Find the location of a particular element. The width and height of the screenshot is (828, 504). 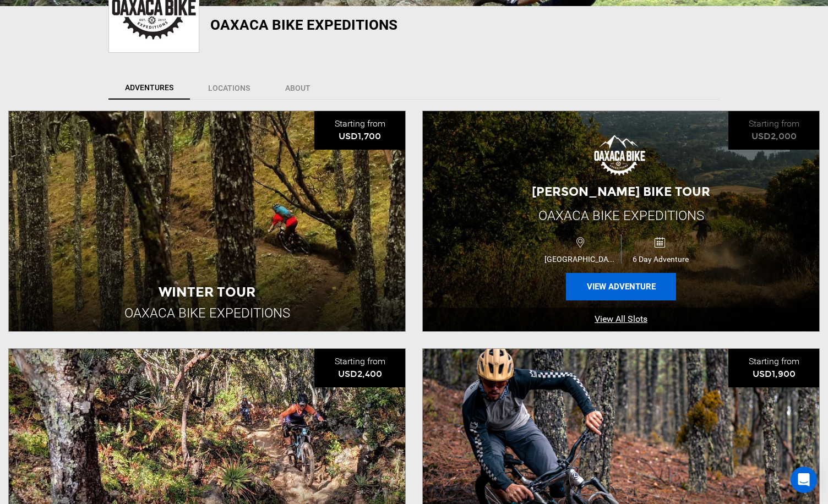

a: About is located at coordinates (298, 88).